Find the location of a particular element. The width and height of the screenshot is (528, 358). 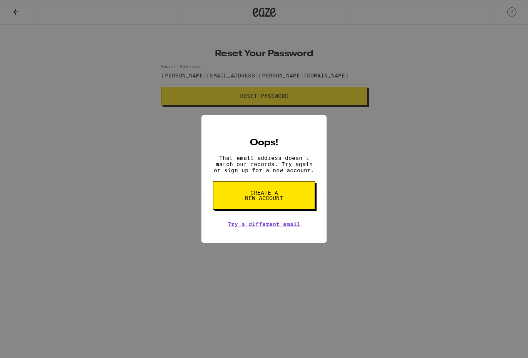

span: Hi. Need any help? is located at coordinates (30, 8).